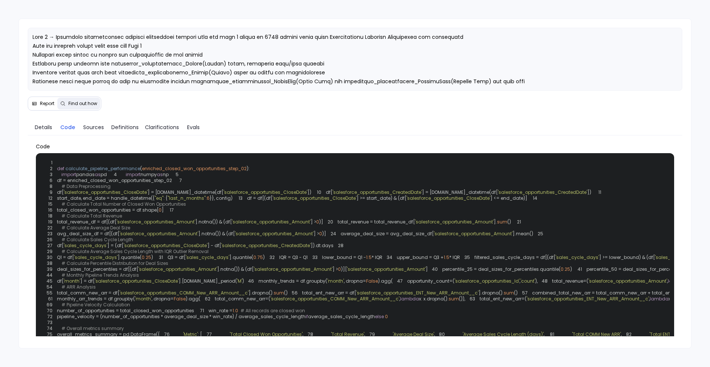 Image resolution: width=710 pixels, height=367 pixels. What do you see at coordinates (50, 180) in the screenshot?
I see `span: 6` at bounding box center [50, 180].